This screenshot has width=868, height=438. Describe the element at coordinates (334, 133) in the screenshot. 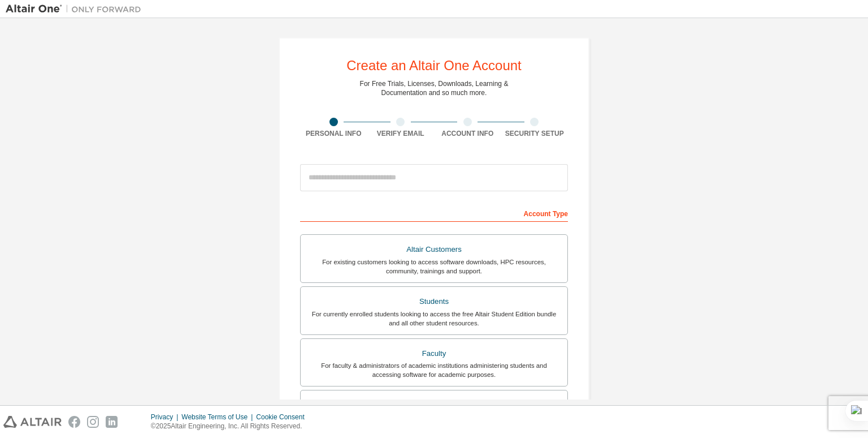

I see `div: Personal Info` at that location.